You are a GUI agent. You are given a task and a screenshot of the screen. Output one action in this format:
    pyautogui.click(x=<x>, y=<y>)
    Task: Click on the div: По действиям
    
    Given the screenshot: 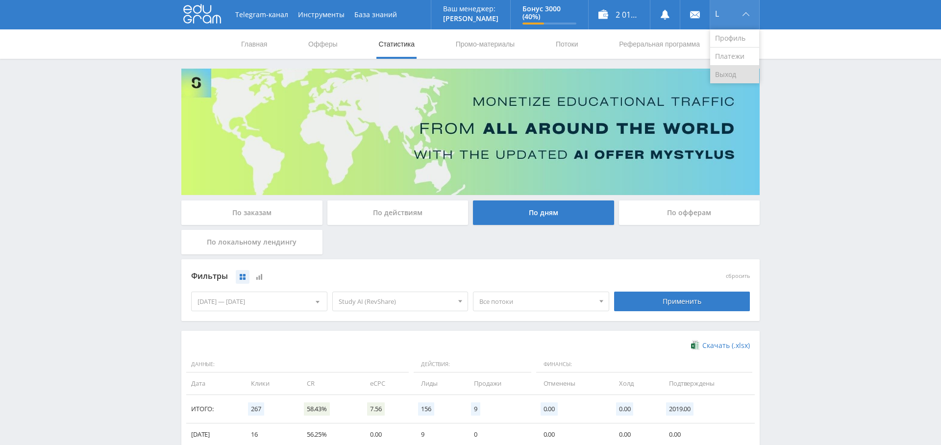 What is the action you would take?
    pyautogui.click(x=398, y=213)
    